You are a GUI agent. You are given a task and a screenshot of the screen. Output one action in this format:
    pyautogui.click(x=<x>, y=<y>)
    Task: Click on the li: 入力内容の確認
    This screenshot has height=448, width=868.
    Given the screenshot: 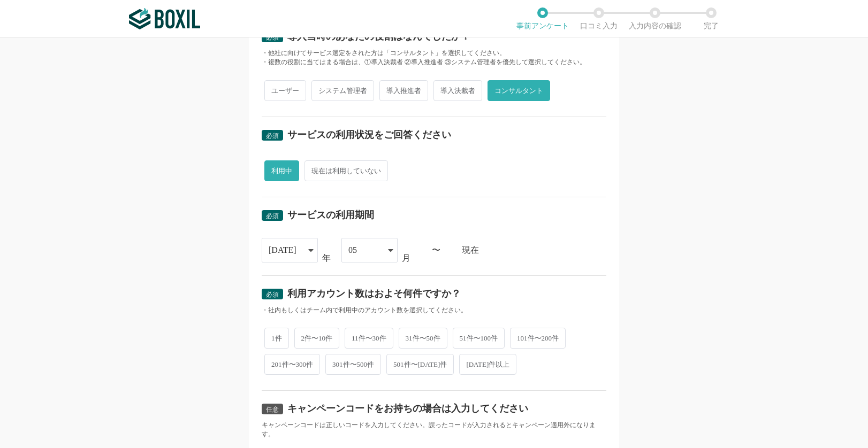 What is the action you would take?
    pyautogui.click(x=655, y=18)
    